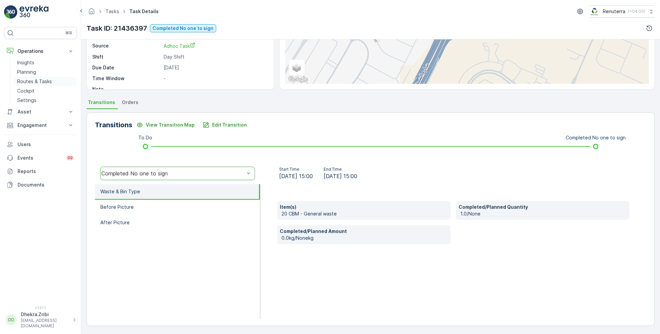 This screenshot has height=334, width=660. I want to click on p: Operations, so click(40, 51).